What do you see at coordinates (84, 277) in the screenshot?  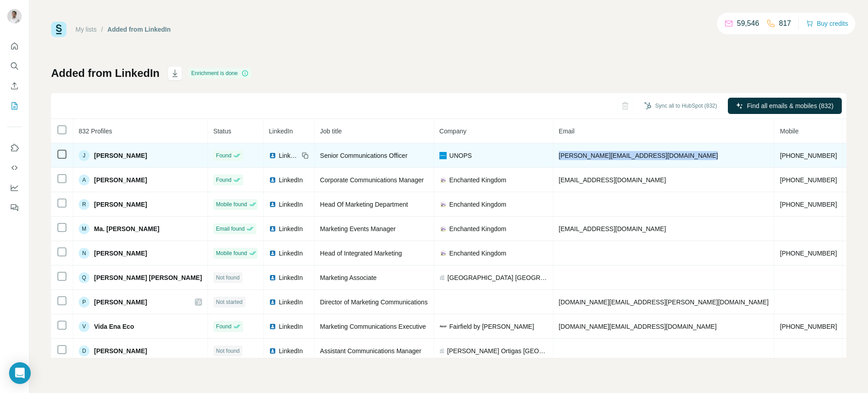 I see `div: Q` at bounding box center [84, 277].